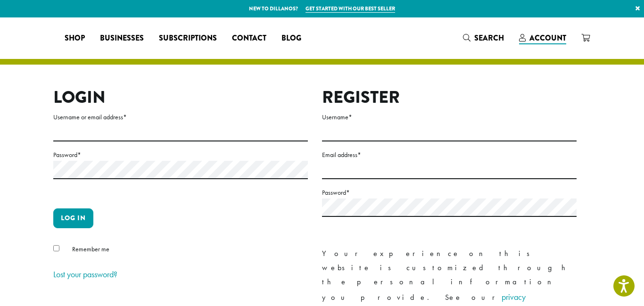 This screenshot has width=644, height=306. Describe the element at coordinates (181, 97) in the screenshot. I see `h2: Login` at that location.